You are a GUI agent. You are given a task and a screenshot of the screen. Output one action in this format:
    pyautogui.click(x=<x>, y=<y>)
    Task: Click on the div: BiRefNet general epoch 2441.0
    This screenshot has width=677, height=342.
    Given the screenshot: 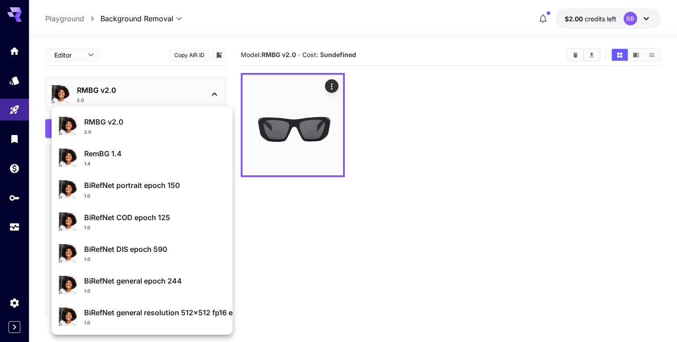 What is the action you would take?
    pyautogui.click(x=142, y=285)
    